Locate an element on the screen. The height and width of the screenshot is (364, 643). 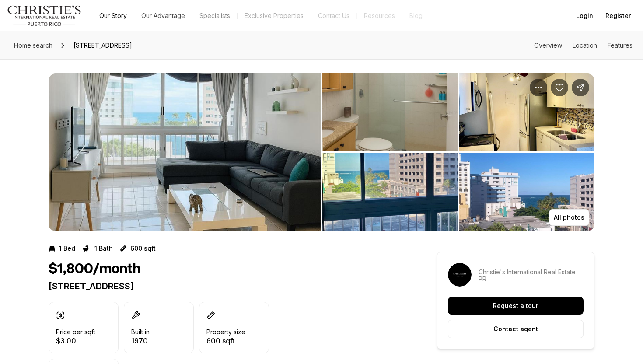
li: 1 of 3 is located at coordinates (184, 152).